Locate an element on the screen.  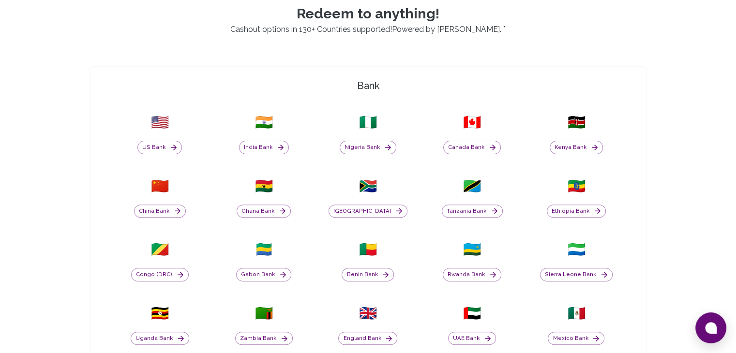
button: England Bank is located at coordinates (368, 339).